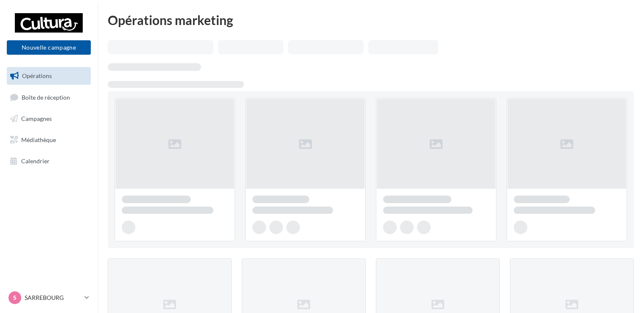 The width and height of the screenshot is (644, 313). What do you see at coordinates (370, 20) in the screenshot?
I see `div: Opérations marketing` at bounding box center [370, 20].